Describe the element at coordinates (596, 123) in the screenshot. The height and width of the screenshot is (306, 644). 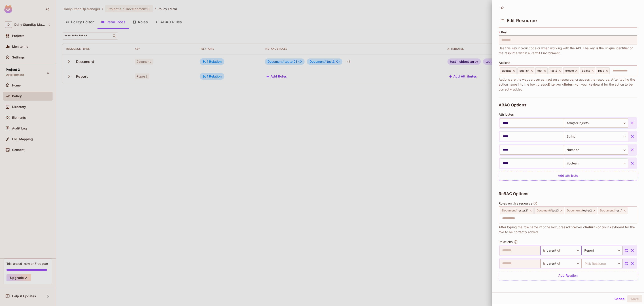
I see `div: Array<Object>` at that location.